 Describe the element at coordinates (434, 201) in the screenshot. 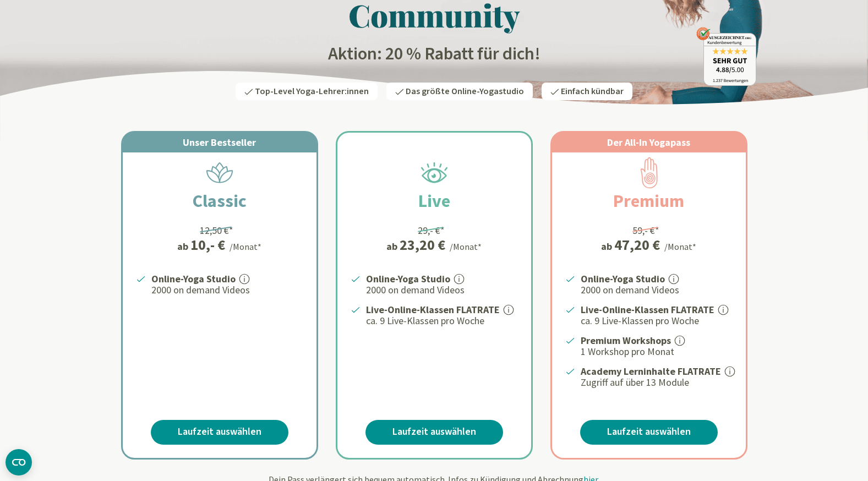

I see `h2: Live` at that location.